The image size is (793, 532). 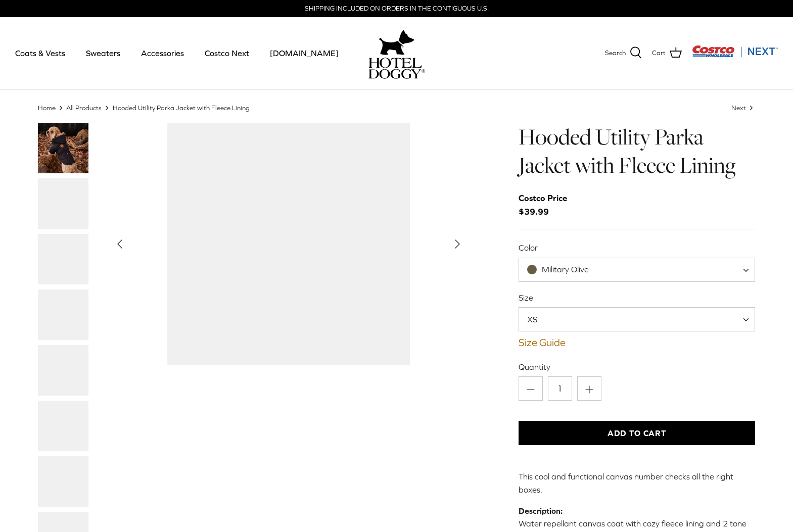 I want to click on a: Coats & Vests, so click(x=40, y=53).